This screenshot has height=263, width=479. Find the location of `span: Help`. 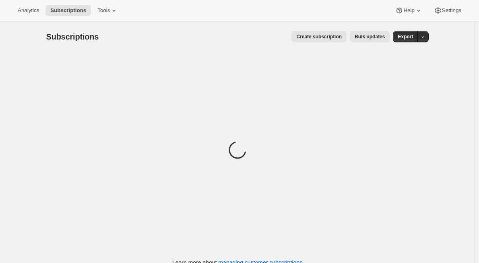

span: Help is located at coordinates (409, 10).